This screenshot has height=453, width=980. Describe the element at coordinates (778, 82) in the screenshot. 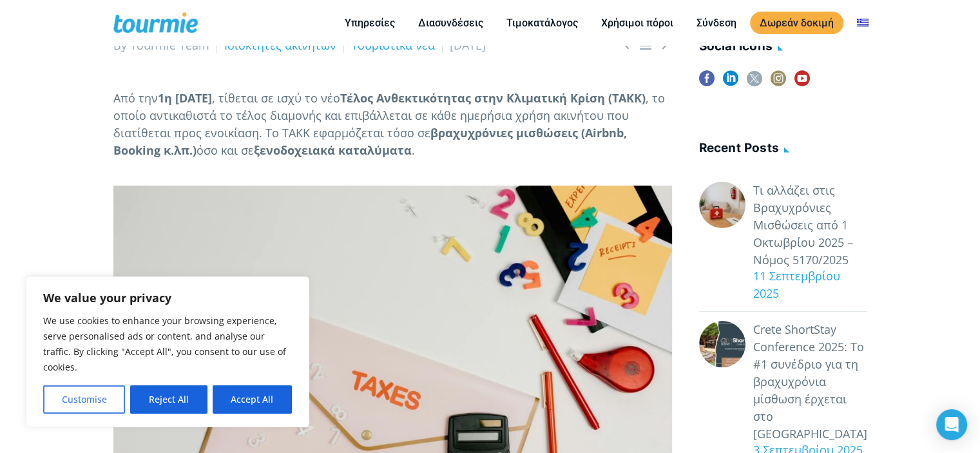

I see `a: instagram` at that location.